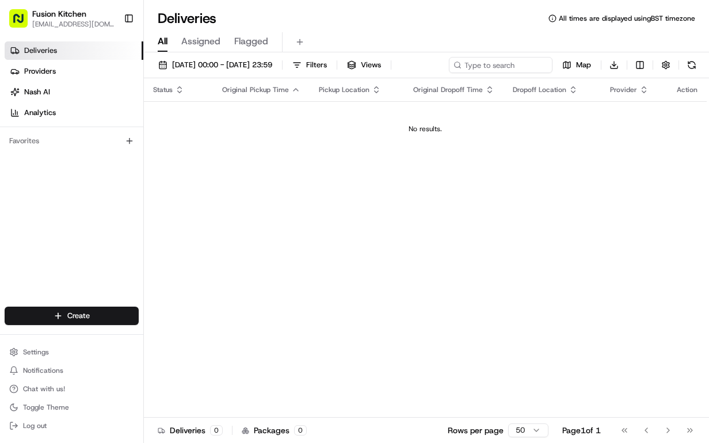 The image size is (709, 443). I want to click on img: Joana Marie Avellanoza, so click(21, 177).